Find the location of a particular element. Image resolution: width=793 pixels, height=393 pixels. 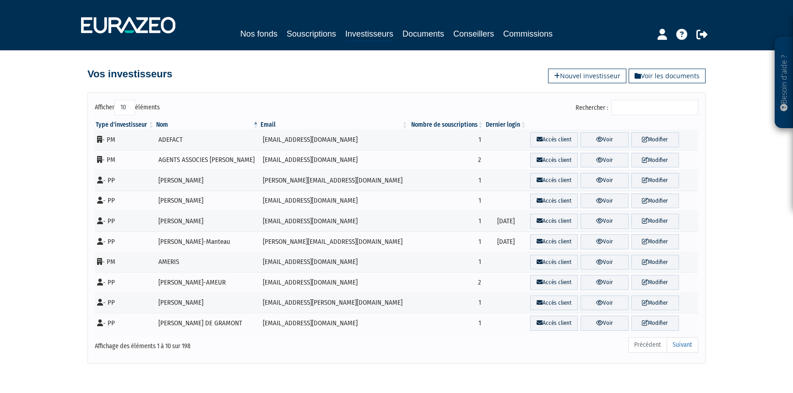

th: Nom : activer pour trier la colonne par ordre d&eacute;croissant is located at coordinates (207, 125).